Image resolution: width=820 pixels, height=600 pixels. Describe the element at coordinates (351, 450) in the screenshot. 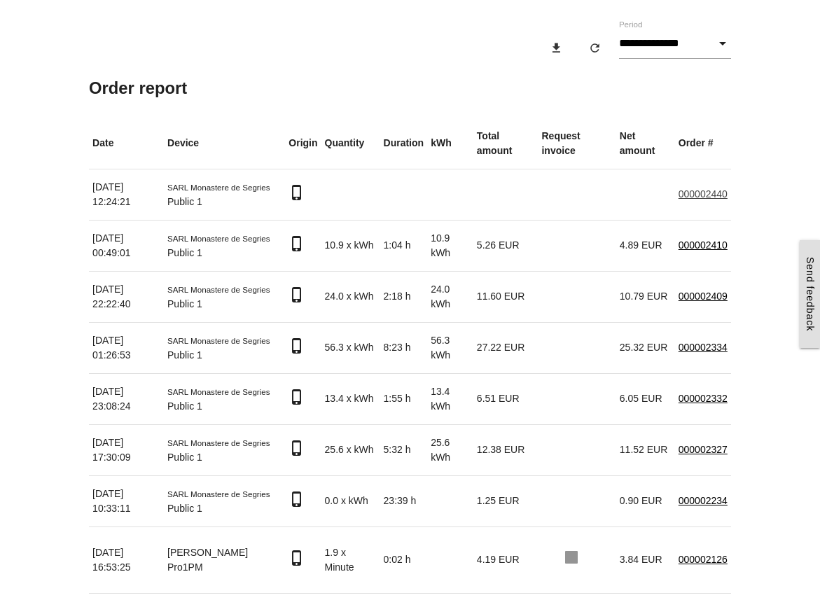

I see `td: 25.6 x kWh` at that location.